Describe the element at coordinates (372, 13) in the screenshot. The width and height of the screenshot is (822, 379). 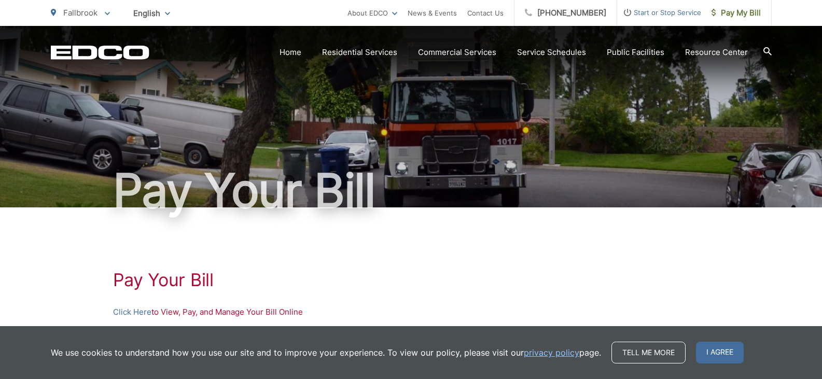
I see `a: About EDCO` at that location.